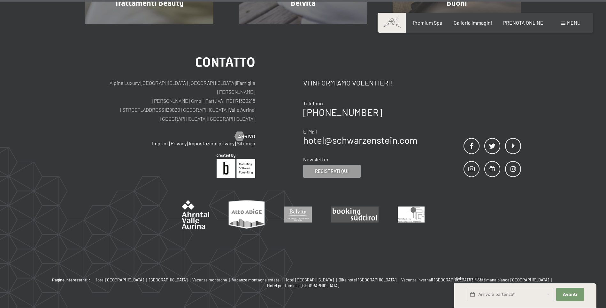  Describe the element at coordinates (361, 140) in the screenshot. I see `a: hotel@schwarzenstein.com` at that location.